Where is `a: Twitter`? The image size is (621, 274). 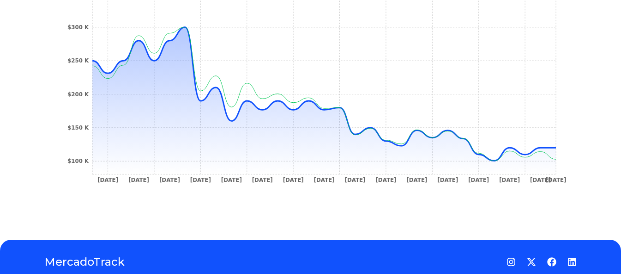 a: Twitter is located at coordinates (532, 261).